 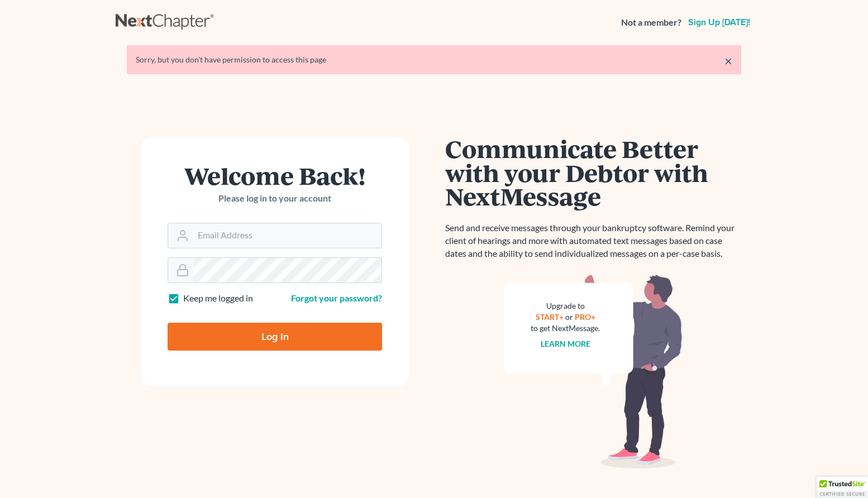 What do you see at coordinates (593, 173) in the screenshot?
I see `h1: Communicate Better with your Debtor with NextMessage` at bounding box center [593, 173].